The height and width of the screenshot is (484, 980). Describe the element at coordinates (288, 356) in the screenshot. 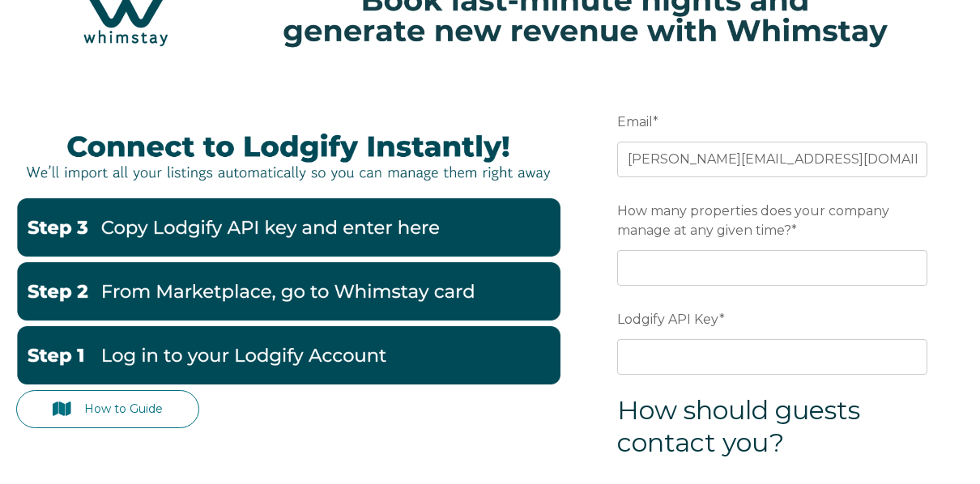

I see `img: Lodgify1` at that location.